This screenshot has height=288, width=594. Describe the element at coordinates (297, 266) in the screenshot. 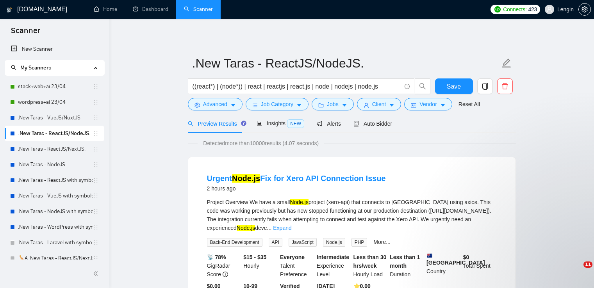

I see `div: Talent Preference` at that location.